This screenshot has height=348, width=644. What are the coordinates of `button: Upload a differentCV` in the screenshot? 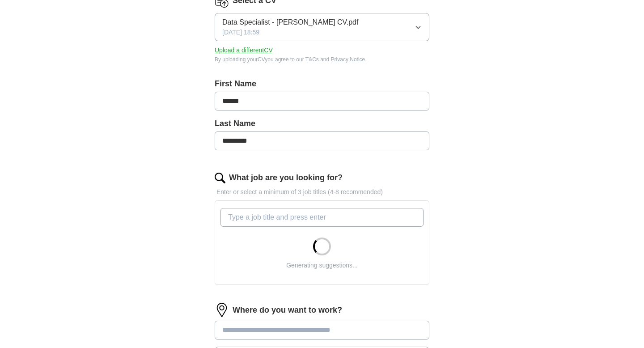 It's located at (244, 50).